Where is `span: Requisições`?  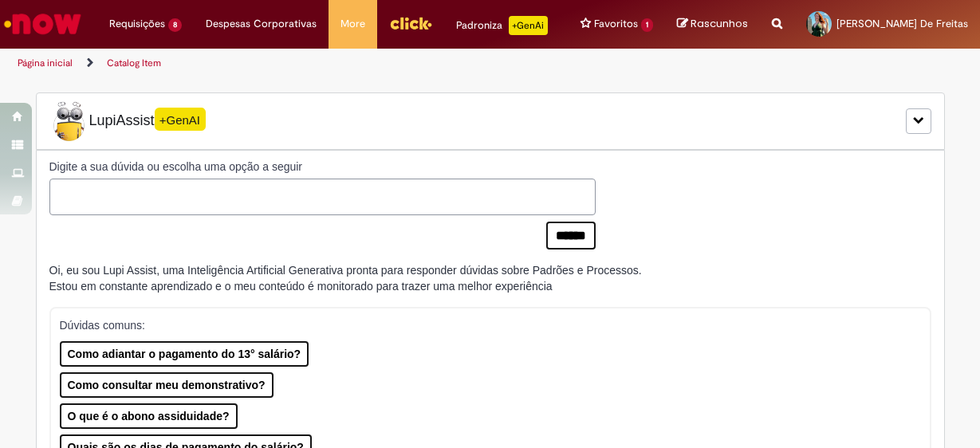
span: Requisições is located at coordinates (137, 24).